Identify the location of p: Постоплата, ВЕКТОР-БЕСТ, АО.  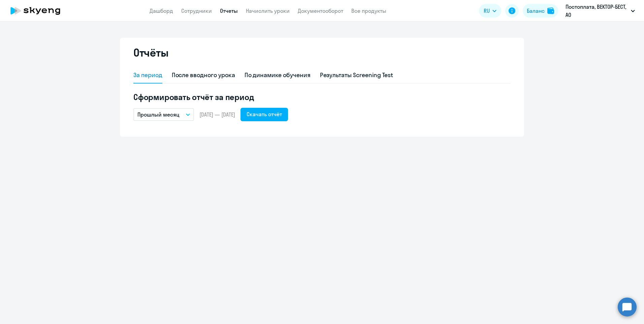
(597, 11).